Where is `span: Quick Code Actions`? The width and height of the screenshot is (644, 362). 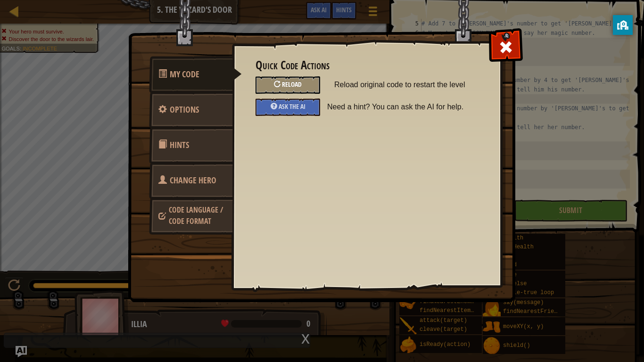 span: Quick Code Actions is located at coordinates (185, 74).